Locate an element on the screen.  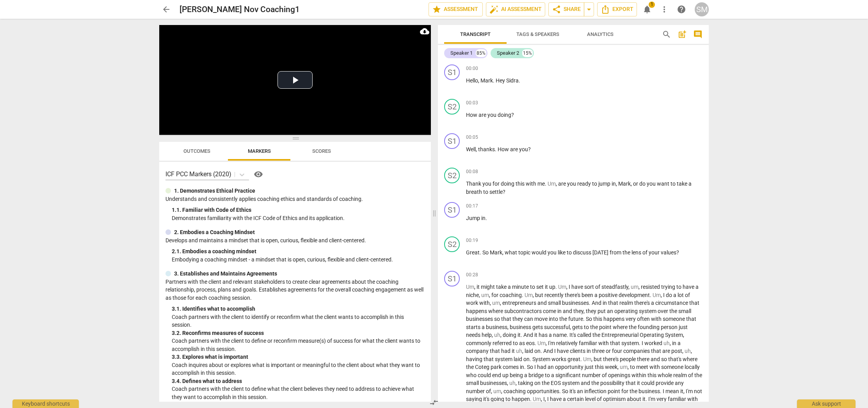
span: can is located at coordinates (530, 318).